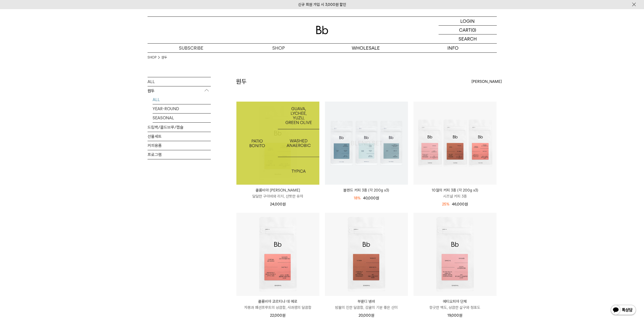 This screenshot has width=644, height=324. Describe the element at coordinates (367, 315) in the screenshot. I see `span: 20,000` at that location.